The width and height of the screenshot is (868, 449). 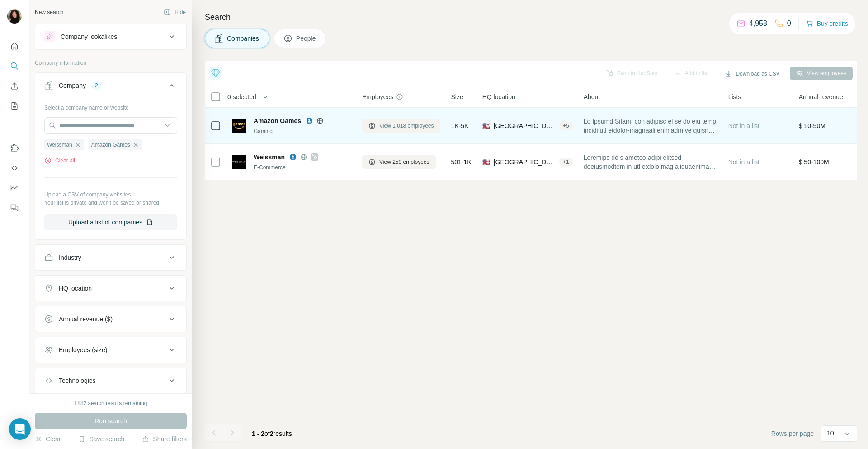 I want to click on div: Company, so click(x=72, y=86).